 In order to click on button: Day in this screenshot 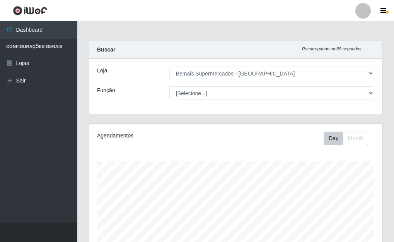, I will do `click(334, 138)`.